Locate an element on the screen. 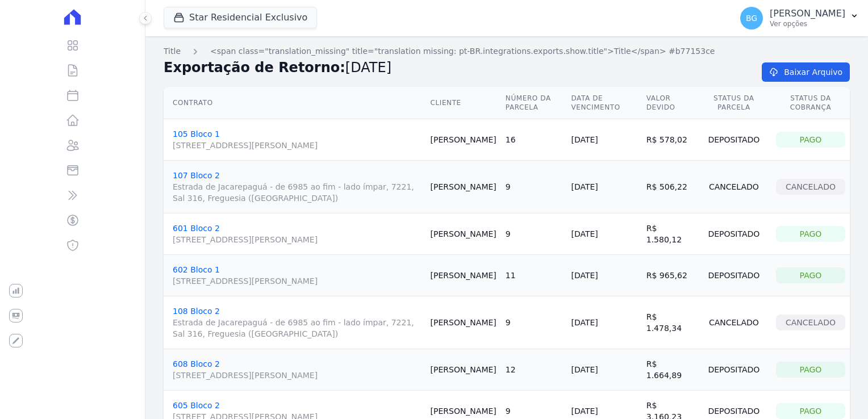  td: R$ 578,02 is located at coordinates (669, 140).